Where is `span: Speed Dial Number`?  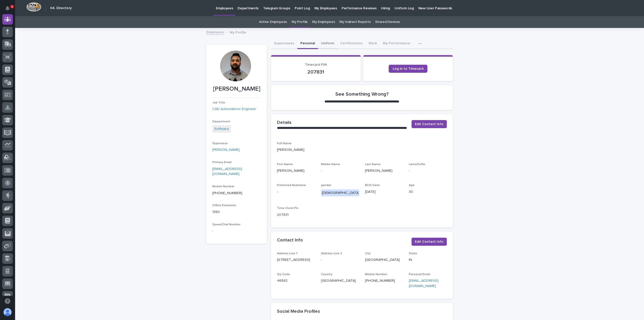
span: Speed Dial Number is located at coordinates (226, 224).